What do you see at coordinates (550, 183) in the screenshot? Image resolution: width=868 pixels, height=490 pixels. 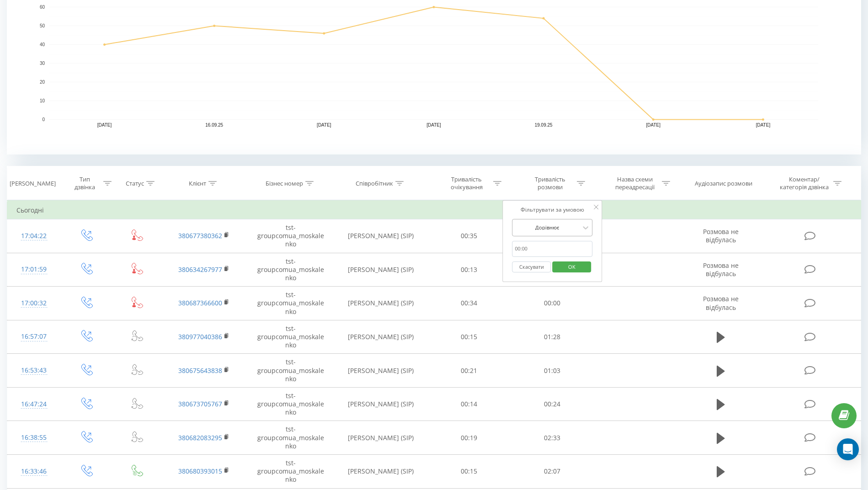 I see `div: Тривалість розмови` at bounding box center [550, 183].